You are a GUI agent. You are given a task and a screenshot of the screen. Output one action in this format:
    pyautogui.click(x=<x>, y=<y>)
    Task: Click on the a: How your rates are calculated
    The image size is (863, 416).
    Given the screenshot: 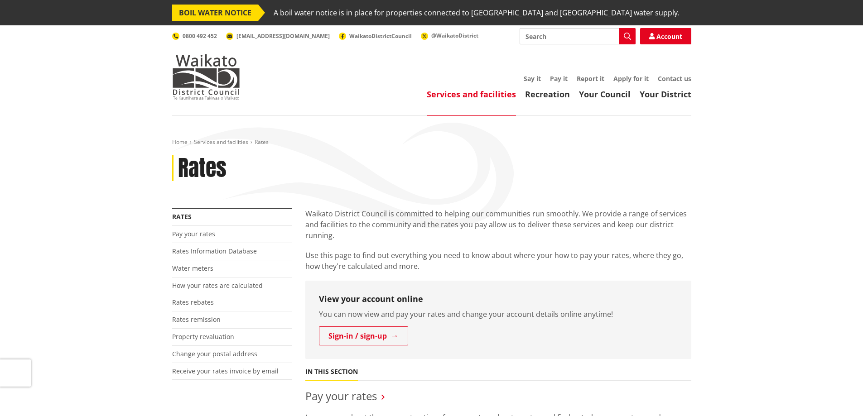 What is the action you would take?
    pyautogui.click(x=218, y=286)
    